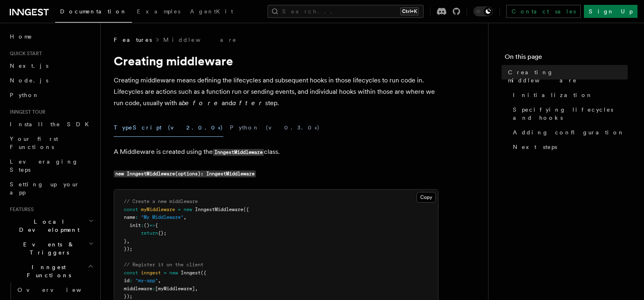 The image size is (644, 300). I want to click on span: Overview, so click(59, 290).